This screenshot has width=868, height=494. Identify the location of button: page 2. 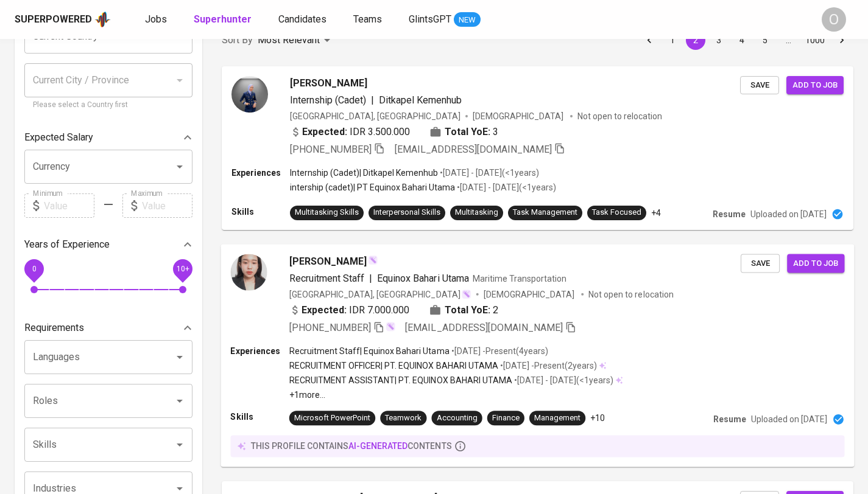
(696, 40).